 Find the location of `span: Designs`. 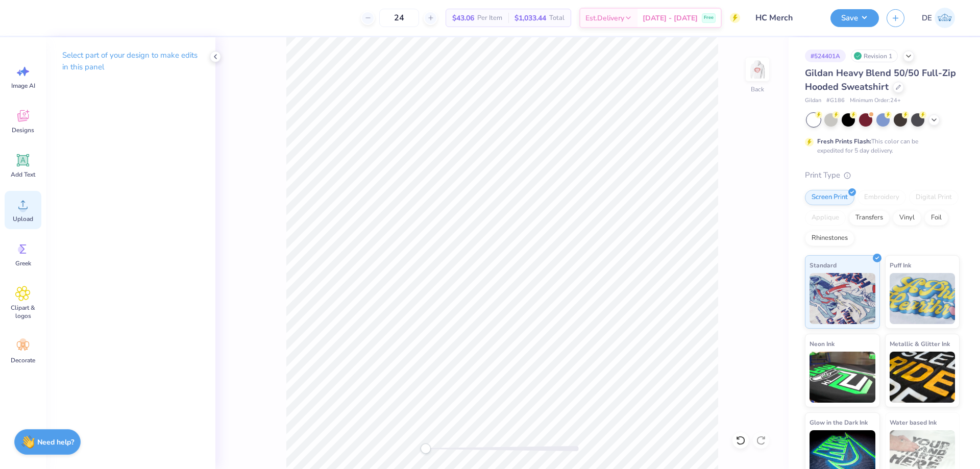

span: Designs is located at coordinates (23, 130).